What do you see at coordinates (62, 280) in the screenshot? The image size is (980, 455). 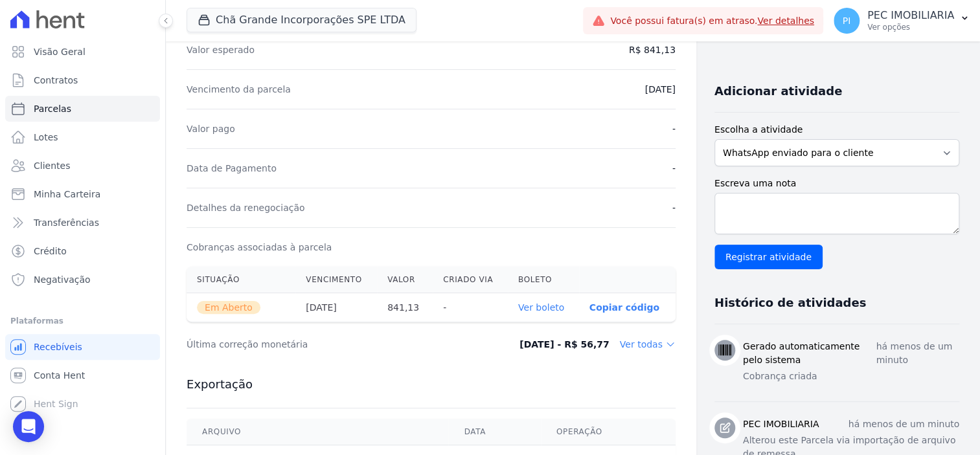 I see `span: Negativação` at bounding box center [62, 280].